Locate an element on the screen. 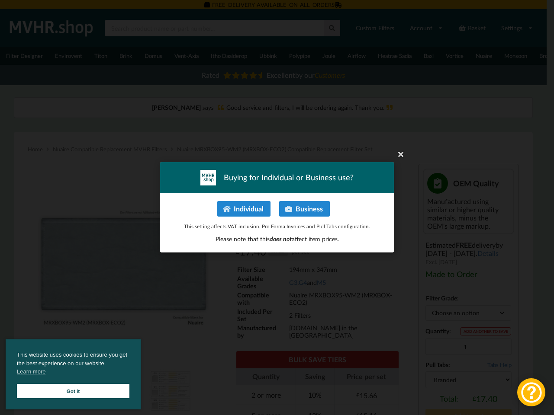 The image size is (554, 415). p: This setting affects VAT inclusion, Pro Forma Invoices and Pull Tabs configuration. is located at coordinates (277, 226).